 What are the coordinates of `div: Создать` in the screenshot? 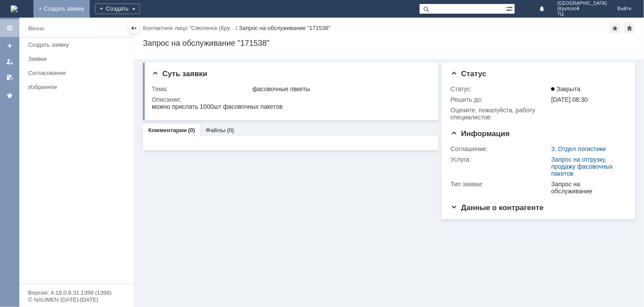 It's located at (117, 9).